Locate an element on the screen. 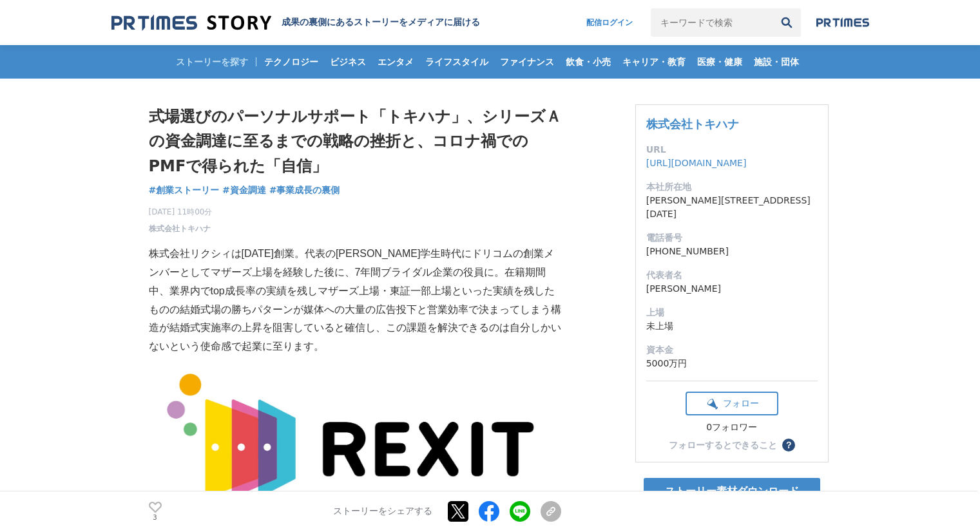  a: テクノロジー is located at coordinates (291, 61).